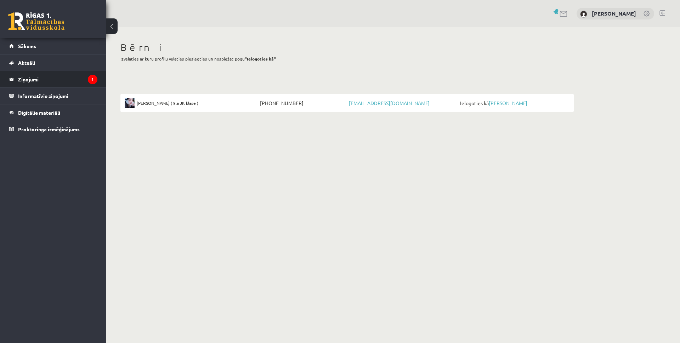 The width and height of the screenshot is (680, 343). I want to click on i: 1, so click(92, 79).